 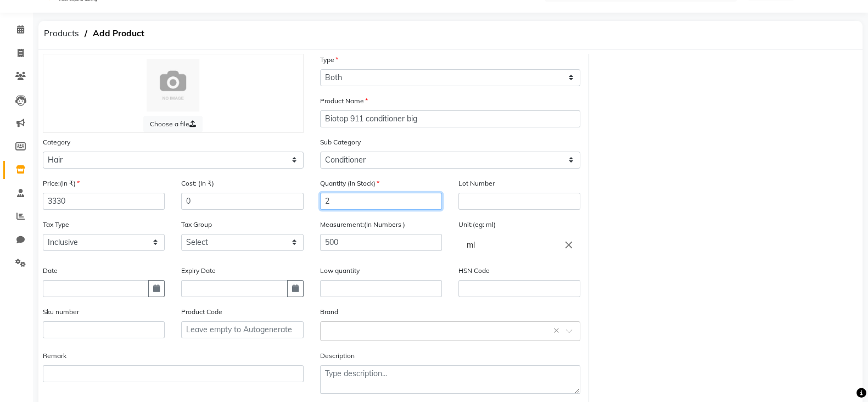 I want to click on label: Brand, so click(x=329, y=312).